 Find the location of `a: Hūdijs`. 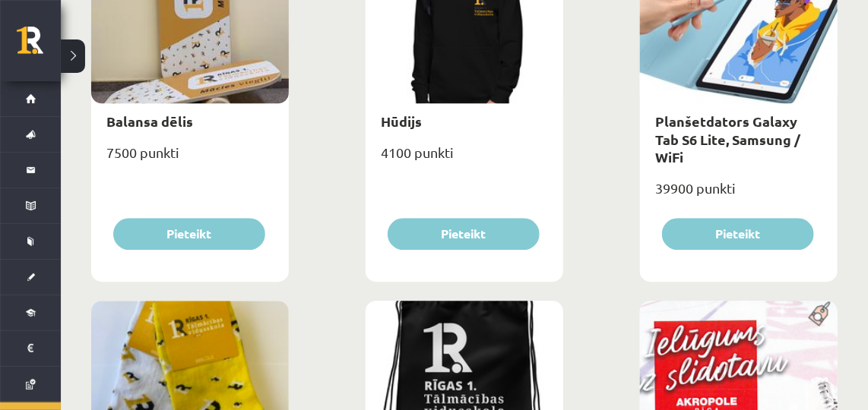

a: Hūdijs is located at coordinates (402, 120).